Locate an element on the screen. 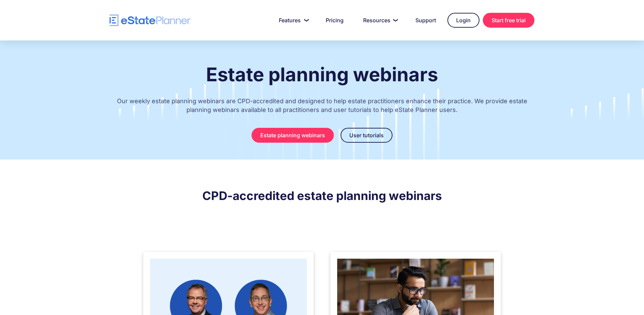  a: User tutorials is located at coordinates (366, 135).